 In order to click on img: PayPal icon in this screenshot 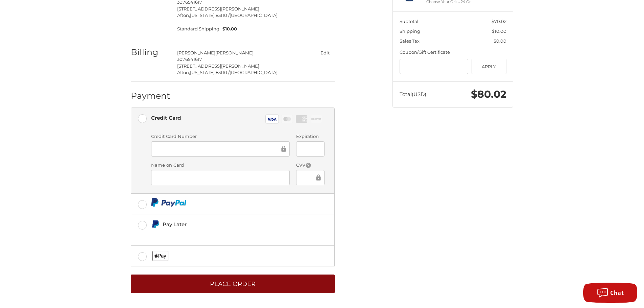, I will do `click(169, 202)`.